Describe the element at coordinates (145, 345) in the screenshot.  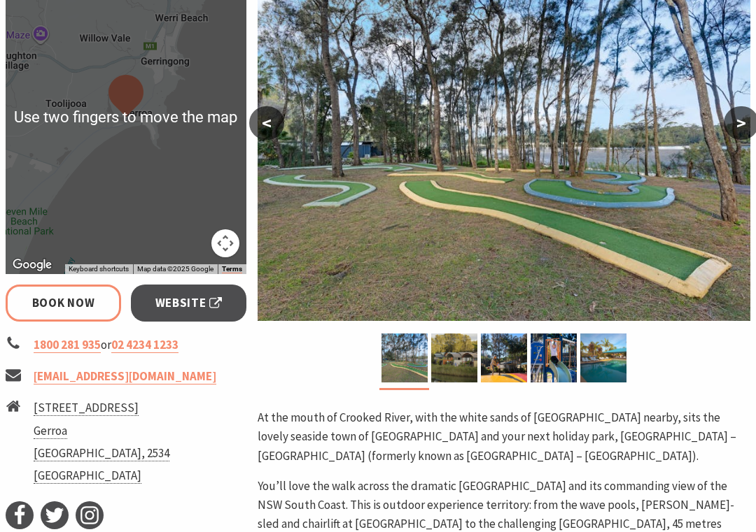
I see `a: 02 4234 1233` at that location.